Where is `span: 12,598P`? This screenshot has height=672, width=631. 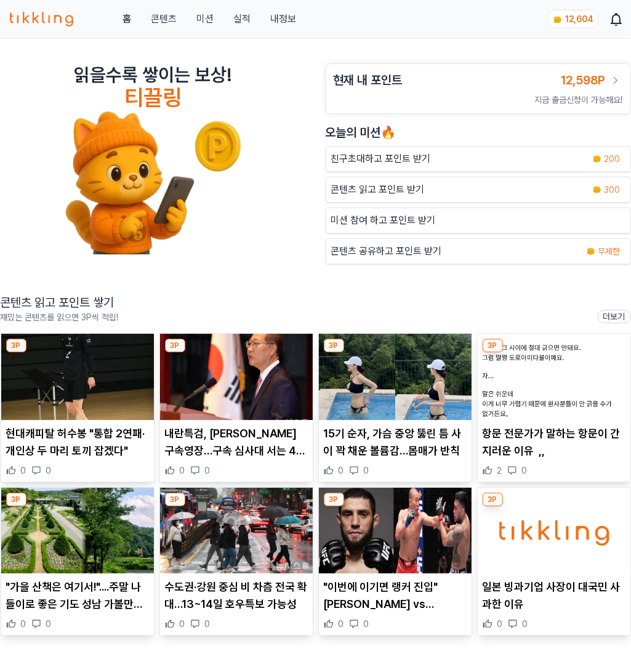
span: 12,598P is located at coordinates (584, 80).